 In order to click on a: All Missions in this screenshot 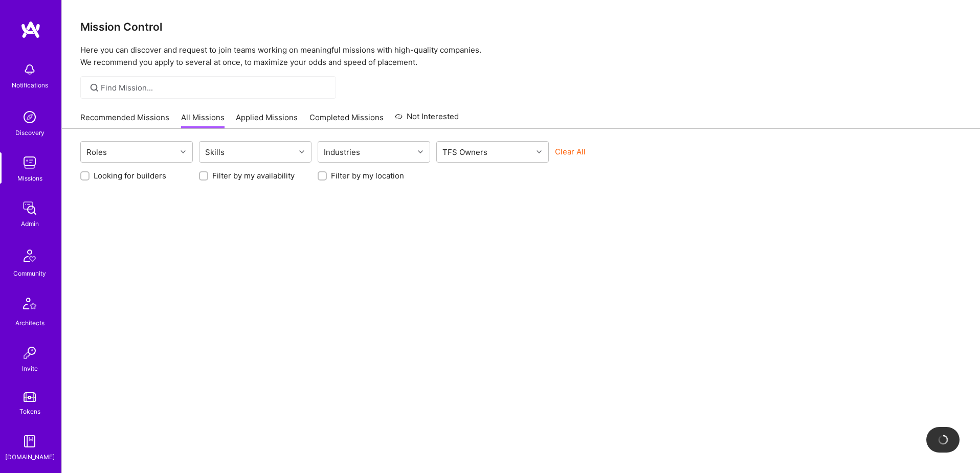, I will do `click(203, 120)`.